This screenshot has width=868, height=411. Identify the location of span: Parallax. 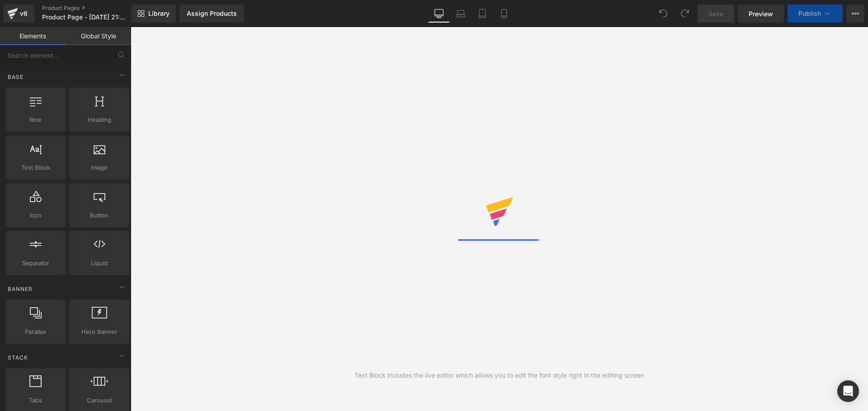
(35, 332).